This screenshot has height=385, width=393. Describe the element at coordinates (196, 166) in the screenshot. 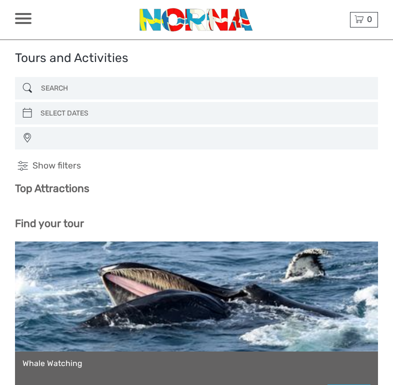

I see `h4: Show filters` at that location.